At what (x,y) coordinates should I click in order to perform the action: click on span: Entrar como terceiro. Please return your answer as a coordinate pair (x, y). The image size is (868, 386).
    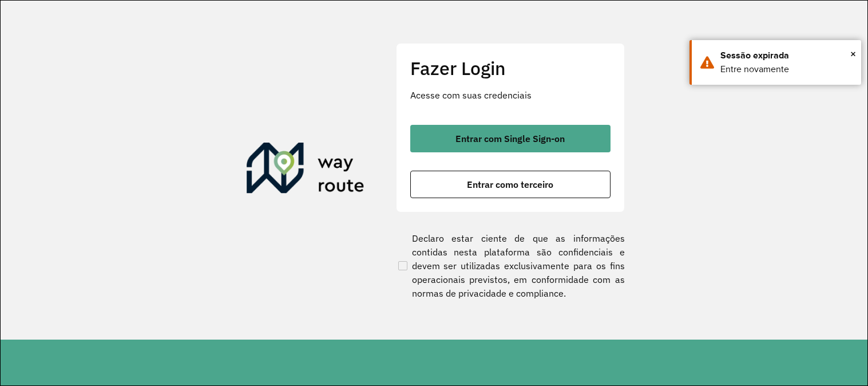
    Looking at the image, I should click on (510, 184).